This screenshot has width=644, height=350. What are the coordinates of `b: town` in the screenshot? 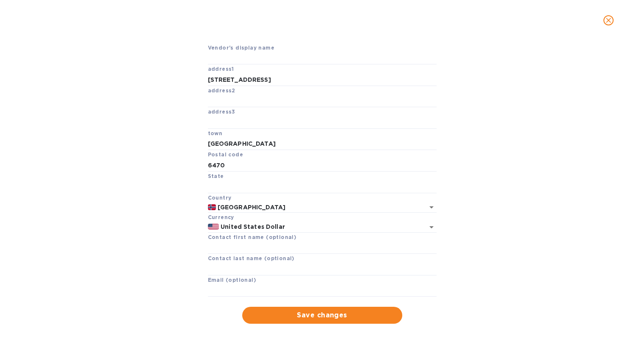 It's located at (215, 133).